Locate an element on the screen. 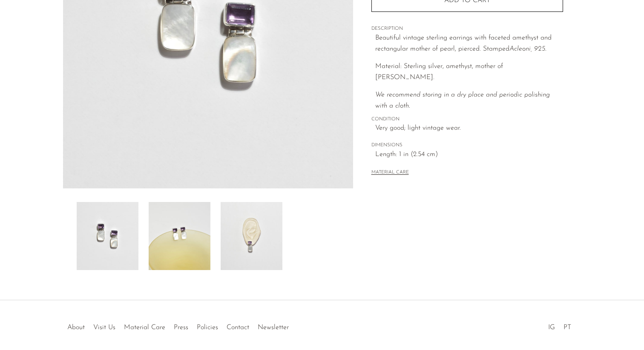 Image resolution: width=644 pixels, height=350 pixels. span: CONDITION is located at coordinates (467, 119).